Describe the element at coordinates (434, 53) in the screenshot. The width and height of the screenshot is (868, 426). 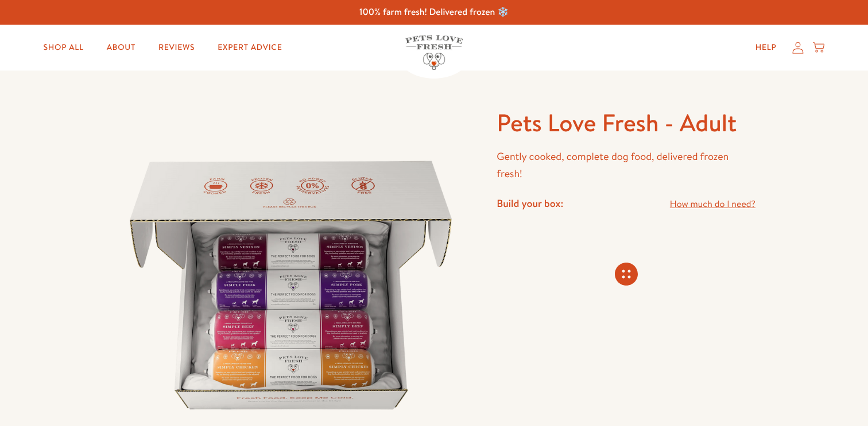
I see `img: Pets Love Fresh` at that location.